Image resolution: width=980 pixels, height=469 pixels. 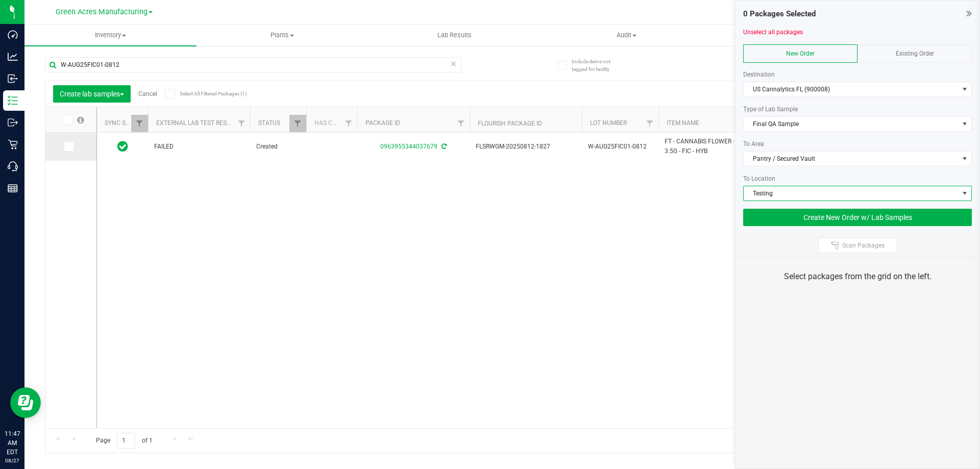 What do you see at coordinates (914, 53) in the screenshot?
I see `span: Existing Order` at bounding box center [914, 53].